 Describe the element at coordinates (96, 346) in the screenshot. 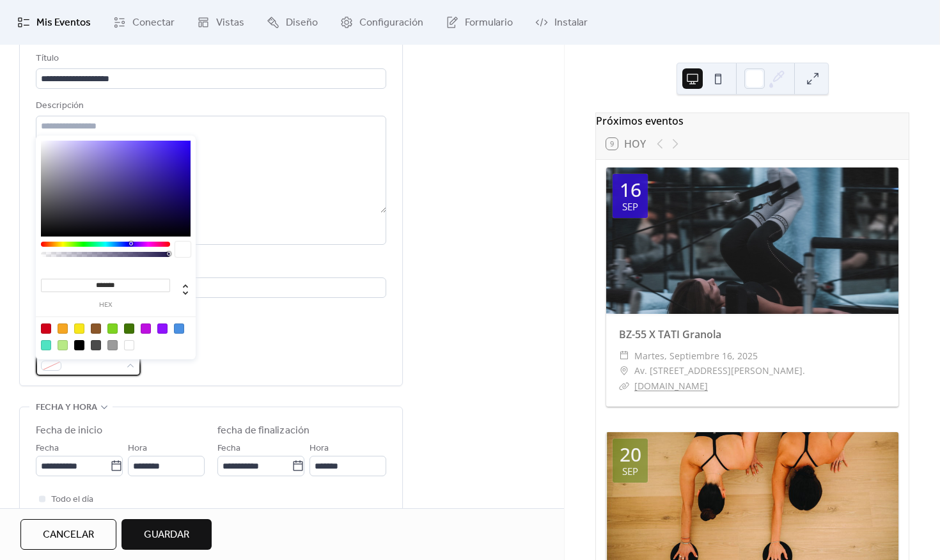

I see `div: #4A4A4A` at that location.